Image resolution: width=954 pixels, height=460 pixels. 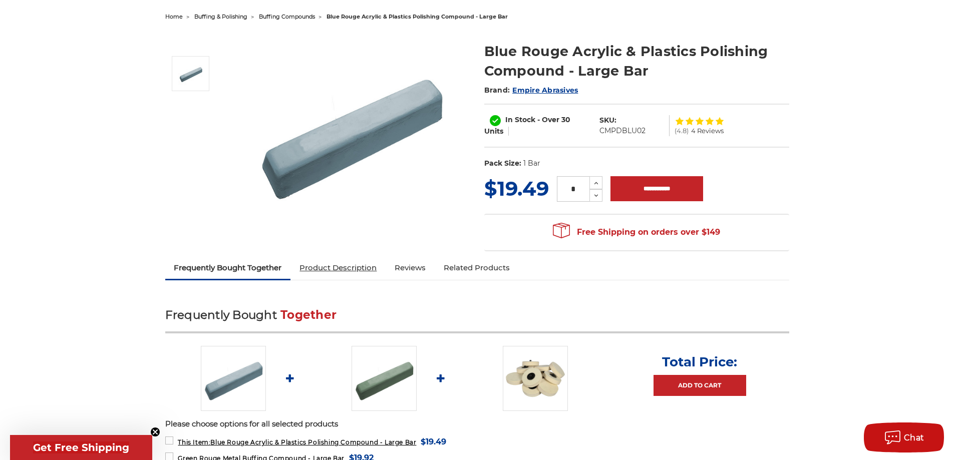 What do you see at coordinates (287, 17) in the screenshot?
I see `span: buffing compounds` at bounding box center [287, 17].